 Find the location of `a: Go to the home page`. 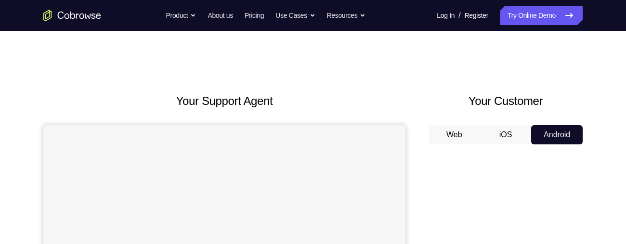

a: Go to the home page is located at coordinates (72, 15).